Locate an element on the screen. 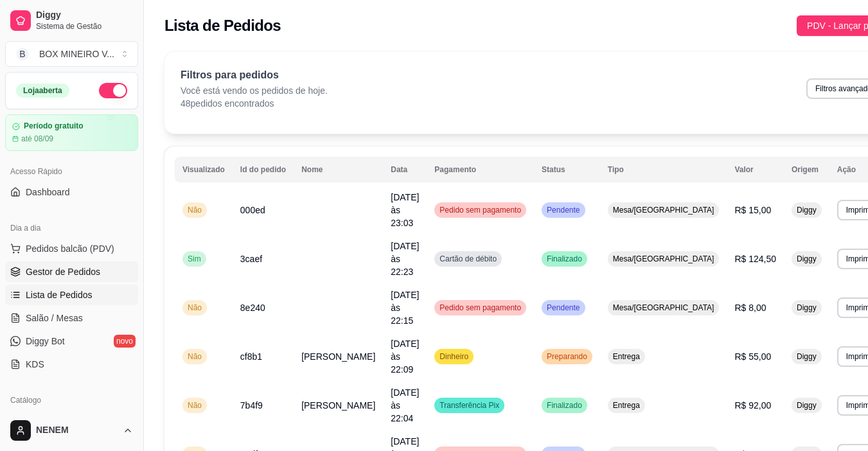 Image resolution: width=868 pixels, height=451 pixels. span: Preparando is located at coordinates (567, 357).